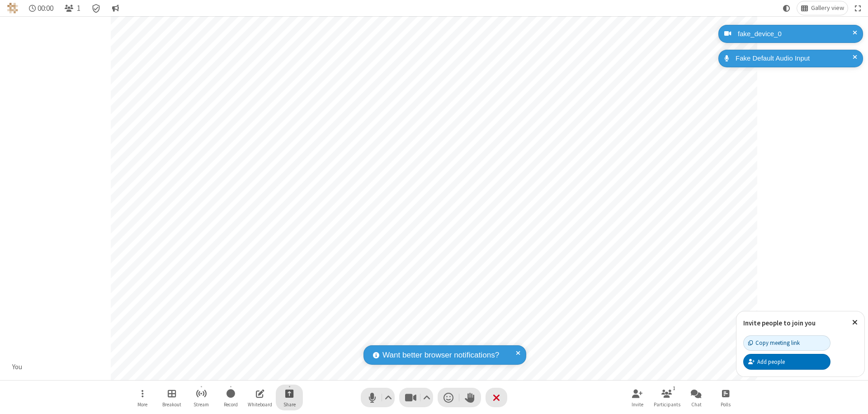 The image size is (868, 414). What do you see at coordinates (795, 34) in the screenshot?
I see `div: fake_device_0` at bounding box center [795, 34].